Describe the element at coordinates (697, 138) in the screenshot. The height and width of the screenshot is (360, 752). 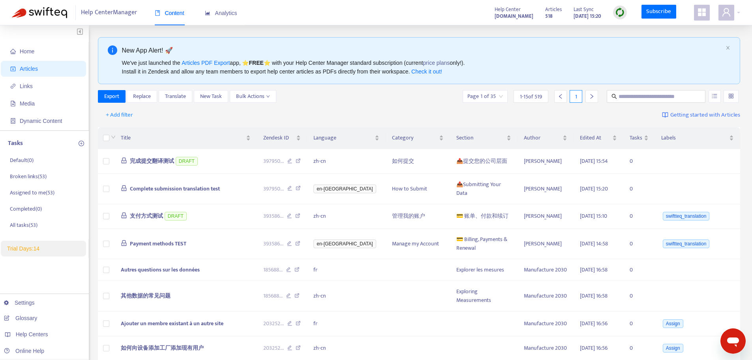
I see `th: Labels` at that location.